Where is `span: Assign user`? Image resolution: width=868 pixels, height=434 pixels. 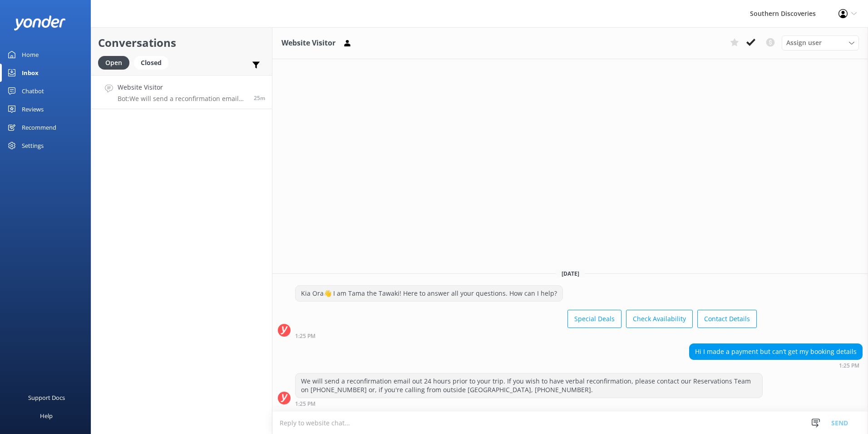
span: Assign user is located at coordinates (804, 42).